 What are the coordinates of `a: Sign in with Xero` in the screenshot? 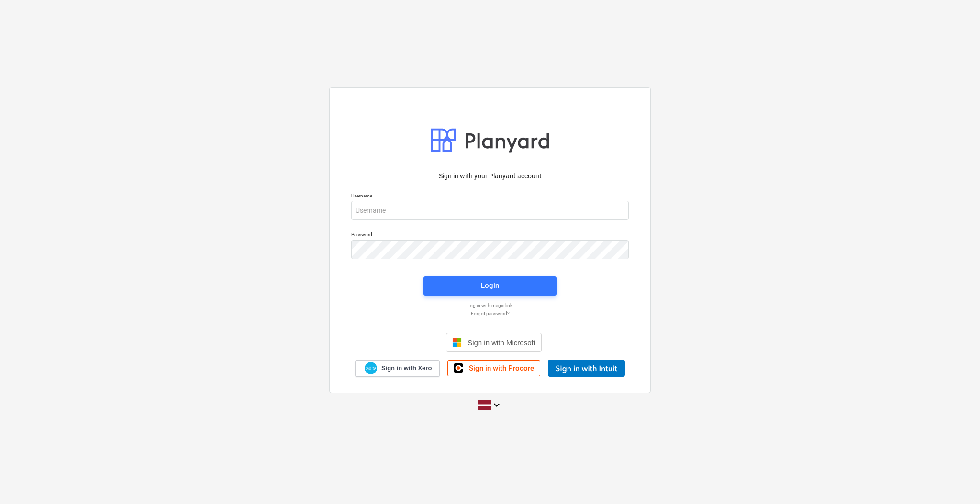 It's located at (397, 368).